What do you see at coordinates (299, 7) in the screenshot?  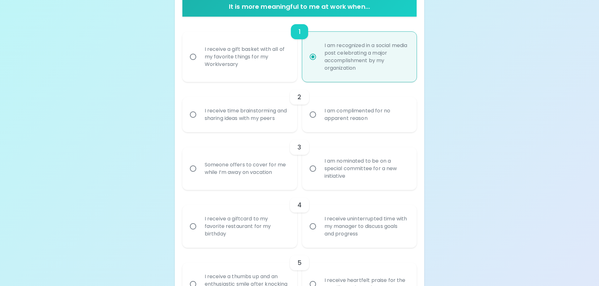 I see `h6: It is more meaningful to me at work when...` at bounding box center [299, 7].